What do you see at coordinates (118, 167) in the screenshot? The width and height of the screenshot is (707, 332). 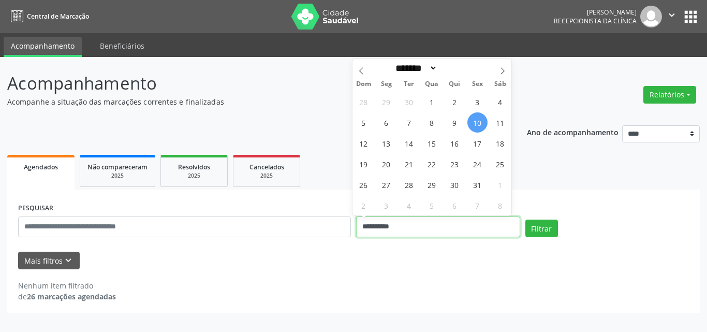 I see `span: Não compareceram` at bounding box center [118, 167].